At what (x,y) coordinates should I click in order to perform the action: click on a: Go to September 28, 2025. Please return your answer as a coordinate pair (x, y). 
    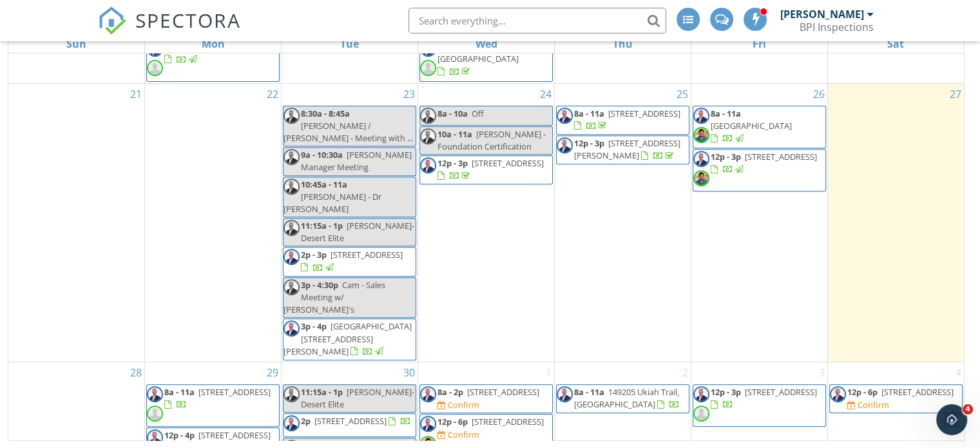
    Looking at the image, I should click on (136, 372).